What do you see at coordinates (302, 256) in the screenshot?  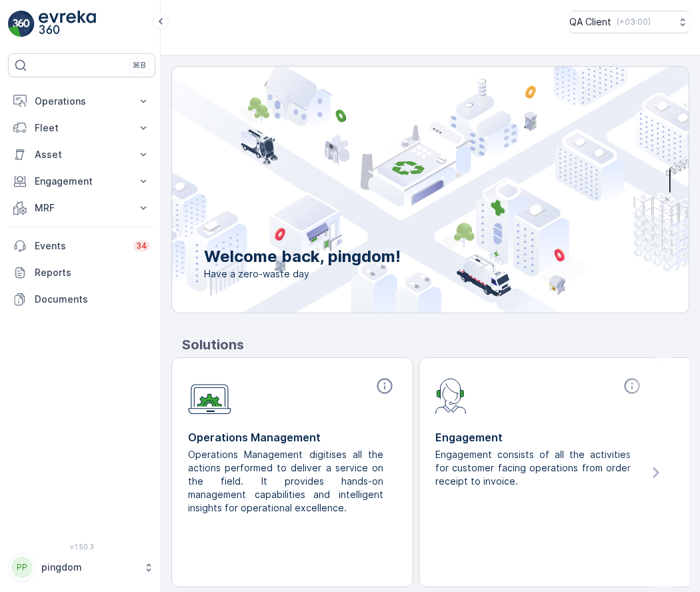 I see `p: Welcome back, pingdom!` at bounding box center [302, 256].